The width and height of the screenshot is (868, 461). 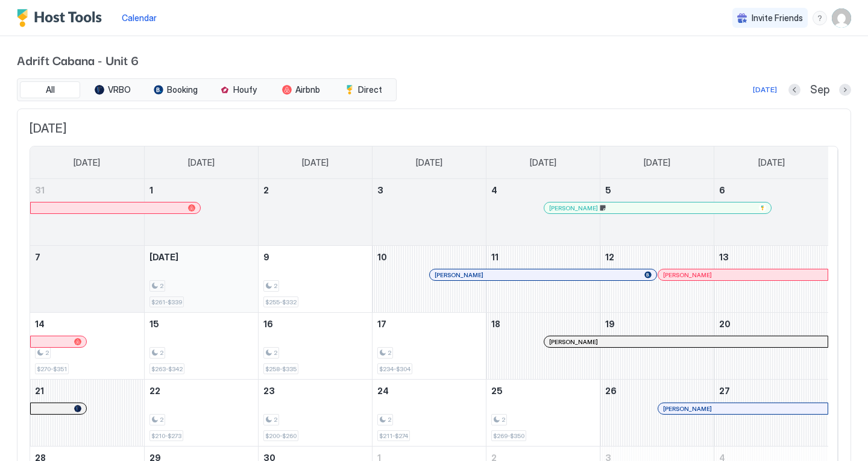 What do you see at coordinates (167, 436) in the screenshot?
I see `span: $210-$273` at bounding box center [167, 436].